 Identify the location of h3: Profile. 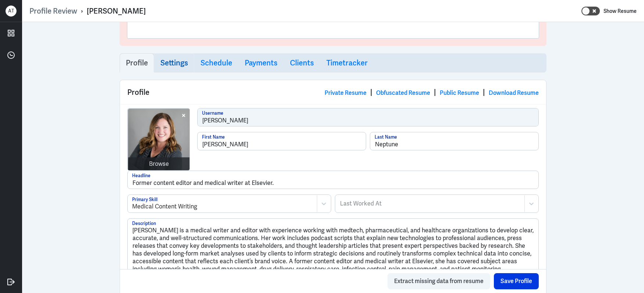
(137, 63).